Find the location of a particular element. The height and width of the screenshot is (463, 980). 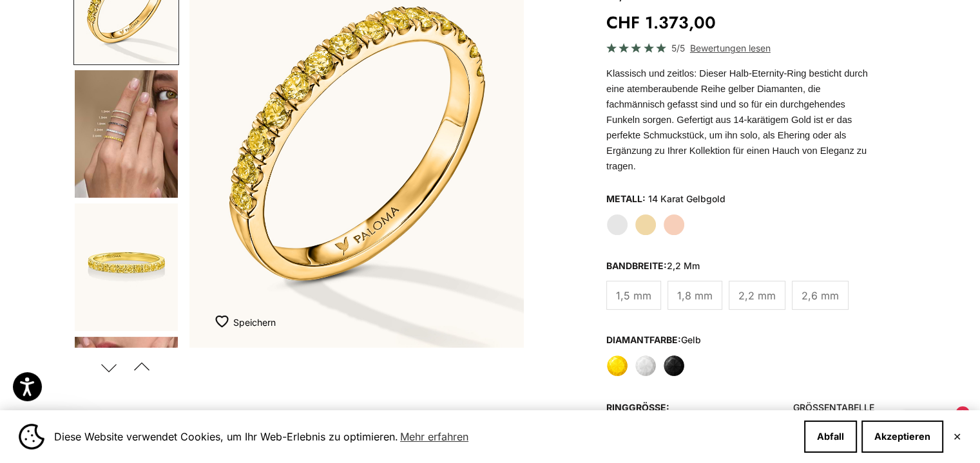

button: Add to Wishlist is located at coordinates (246, 322).